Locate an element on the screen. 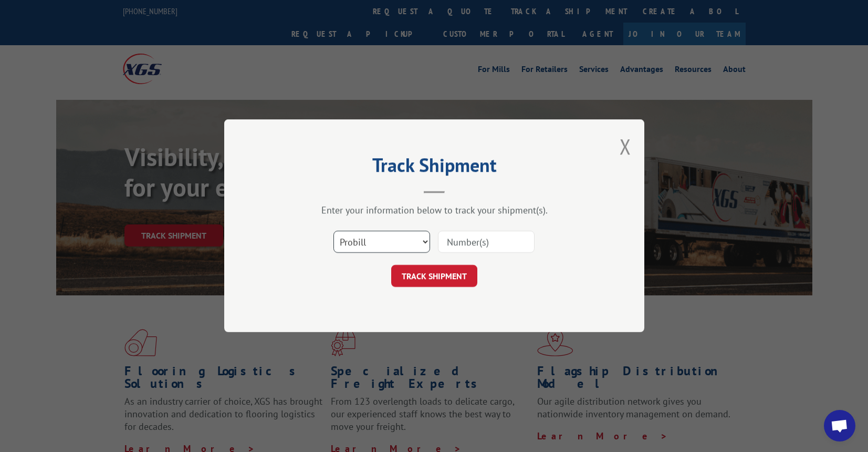  div: Open chat is located at coordinates (839, 426).